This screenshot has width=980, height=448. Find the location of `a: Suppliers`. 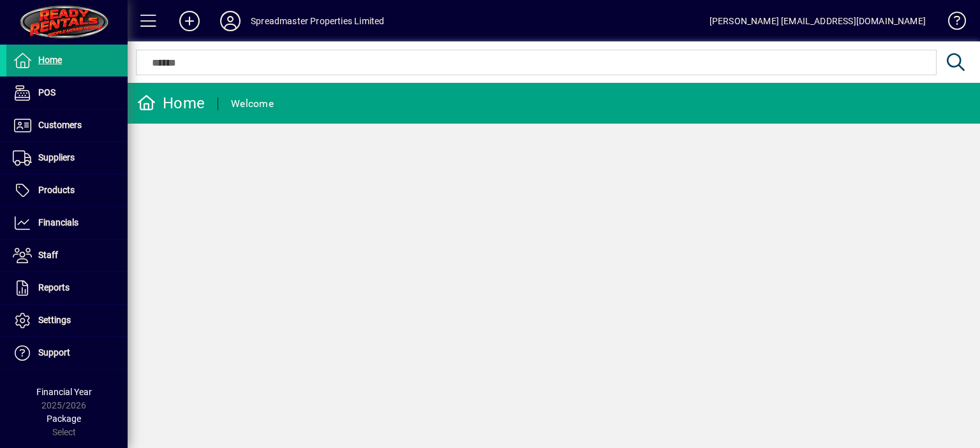

a: Suppliers is located at coordinates (67, 158).